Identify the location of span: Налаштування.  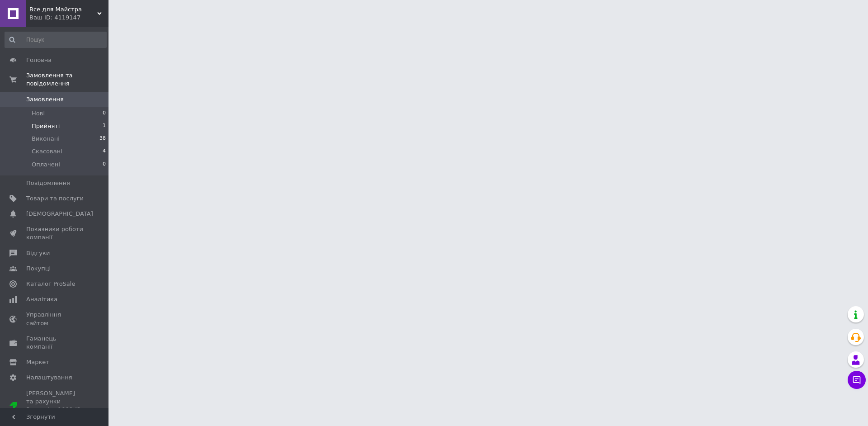
(49, 378).